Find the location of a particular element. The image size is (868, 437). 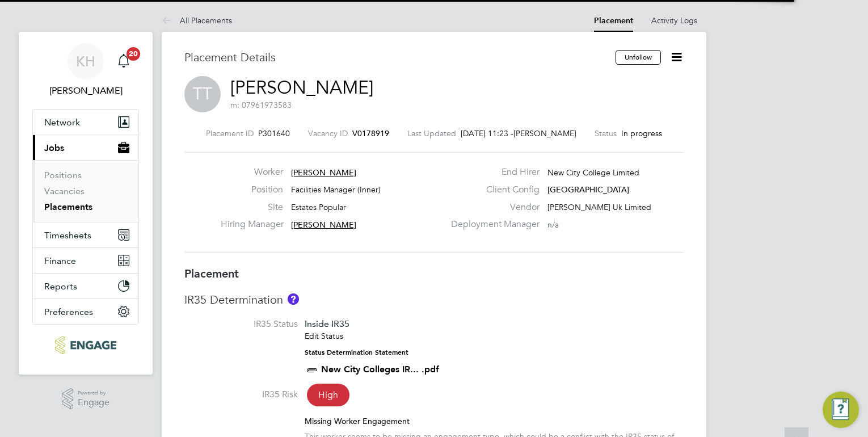

strong: Status Determination Statement is located at coordinates (356, 352).